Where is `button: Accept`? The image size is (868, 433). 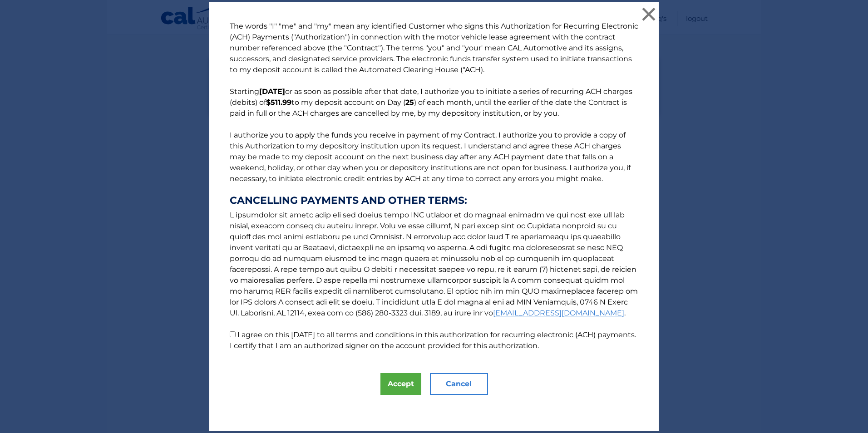
button: Accept is located at coordinates (401, 384).